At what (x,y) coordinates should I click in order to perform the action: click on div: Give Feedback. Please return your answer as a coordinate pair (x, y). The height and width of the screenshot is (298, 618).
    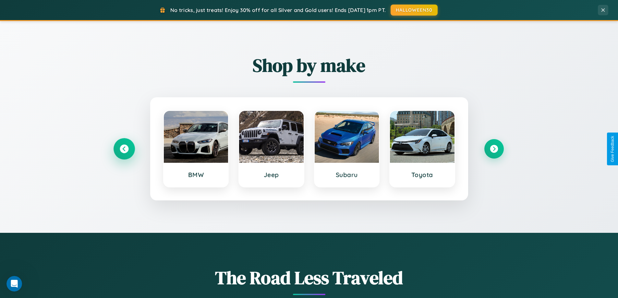
    Looking at the image, I should click on (612, 149).